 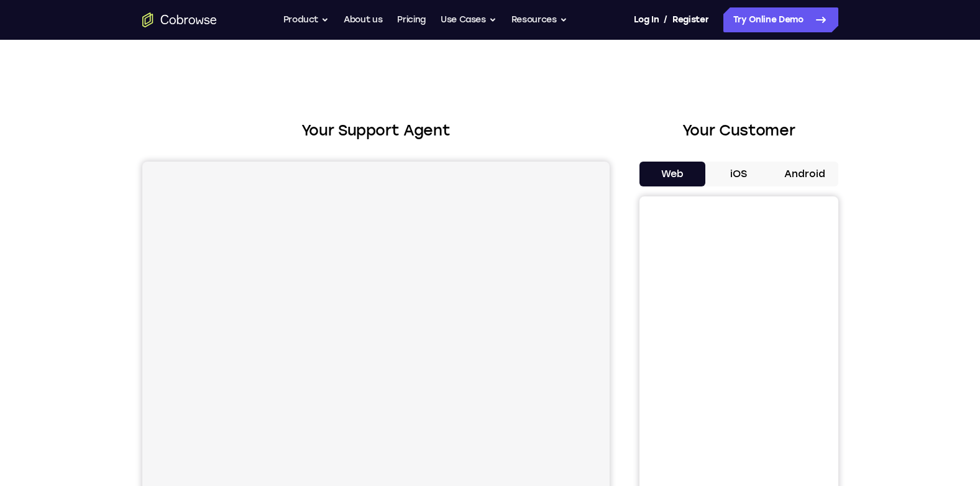 What do you see at coordinates (781, 20) in the screenshot?
I see `a: Try Online Demo` at bounding box center [781, 20].